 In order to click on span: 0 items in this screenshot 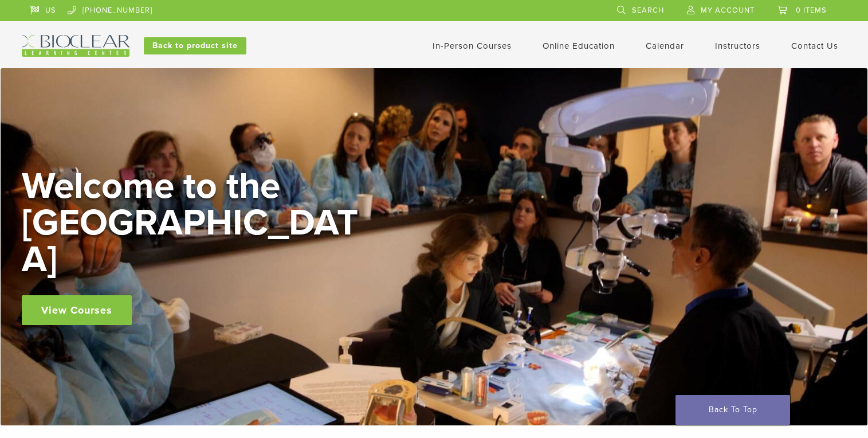, I will do `click(811, 11)`.